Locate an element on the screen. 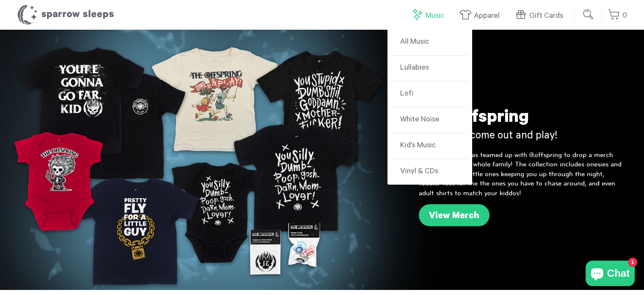  p: @sparrowsleeps has teamed up with @offspring to drop a merch collection for the whole family! The... is located at coordinates (523, 174).